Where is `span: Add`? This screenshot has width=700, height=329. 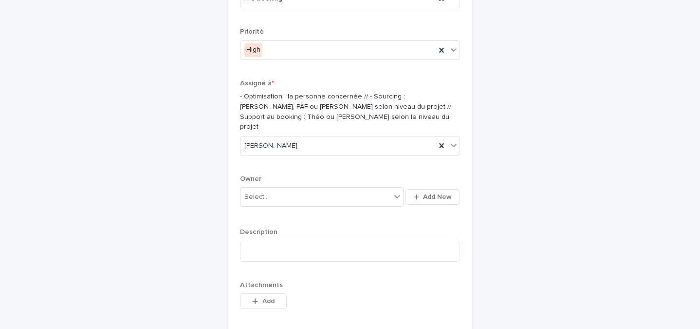 span: Add is located at coordinates (268, 301).